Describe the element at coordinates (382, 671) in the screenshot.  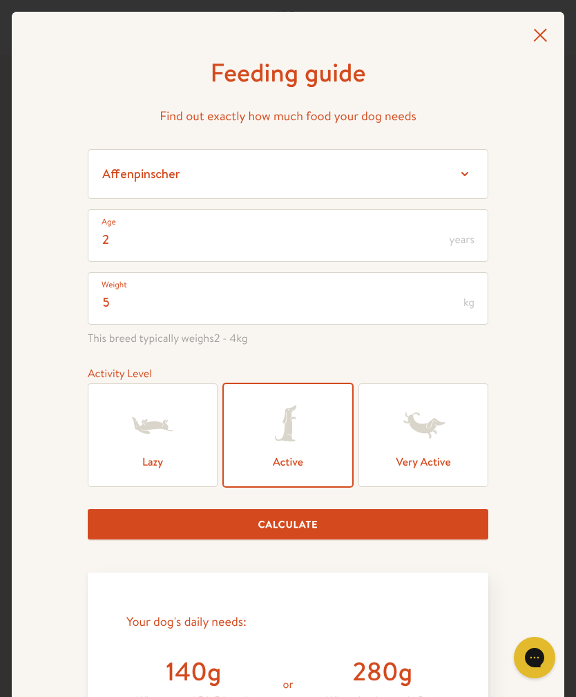
I see `div: 280g` at that location.